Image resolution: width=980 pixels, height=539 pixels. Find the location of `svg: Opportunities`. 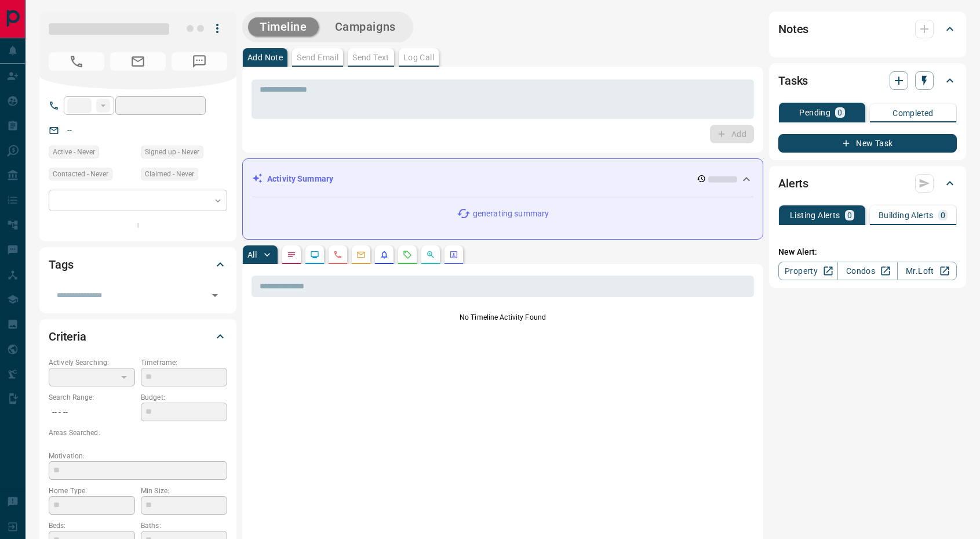

svg: Opportunities is located at coordinates (431, 254).